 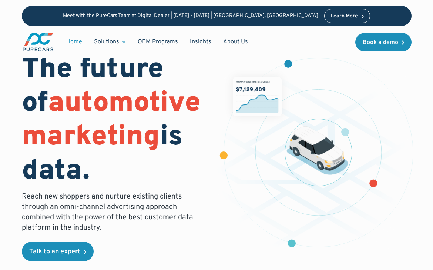 What do you see at coordinates (58, 251) in the screenshot?
I see `a: Talk to an expert` at bounding box center [58, 251].